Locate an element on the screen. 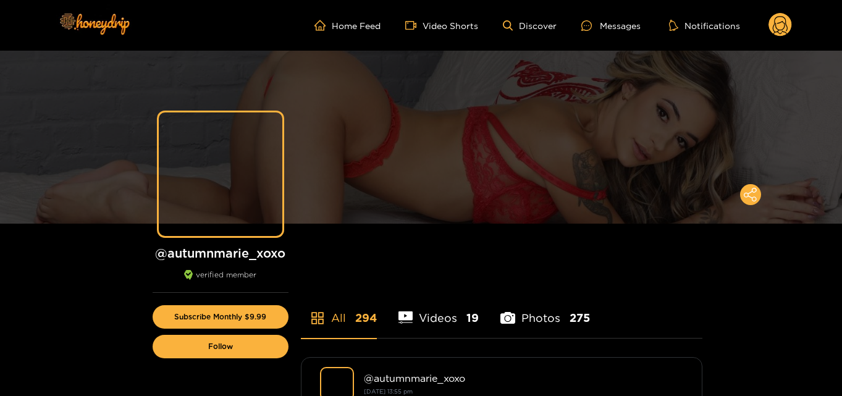  span: appstore is located at coordinates (317, 318).